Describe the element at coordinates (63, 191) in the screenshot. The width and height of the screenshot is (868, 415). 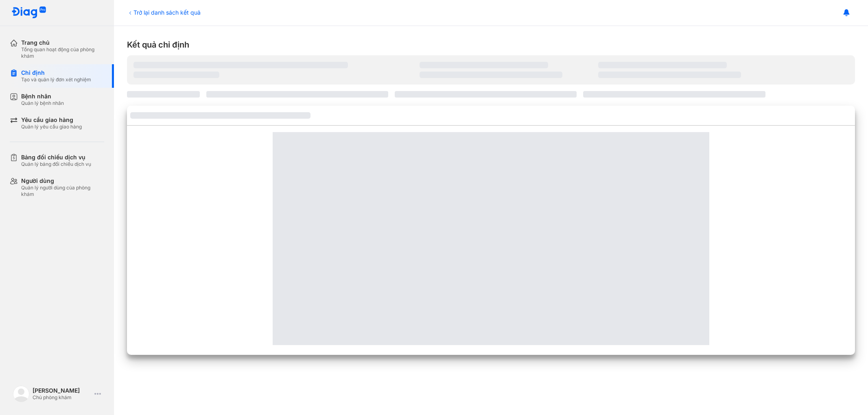
I see `div: Quản lý người dùng của phòng khám` at that location.